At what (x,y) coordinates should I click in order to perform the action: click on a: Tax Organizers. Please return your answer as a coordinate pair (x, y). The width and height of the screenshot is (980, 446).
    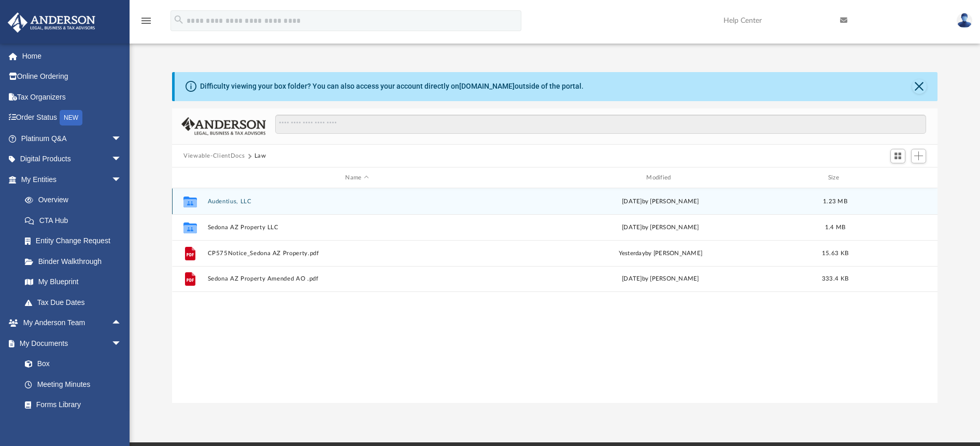
    Looking at the image, I should click on (72, 97).